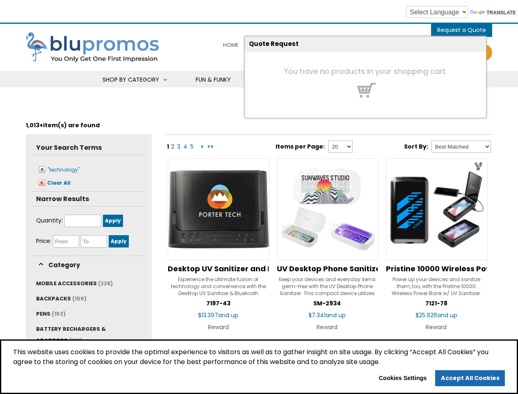 Image resolution: width=518 pixels, height=394 pixels. What do you see at coordinates (478, 13) in the screenshot?
I see `img: Google Translate` at bounding box center [478, 13].